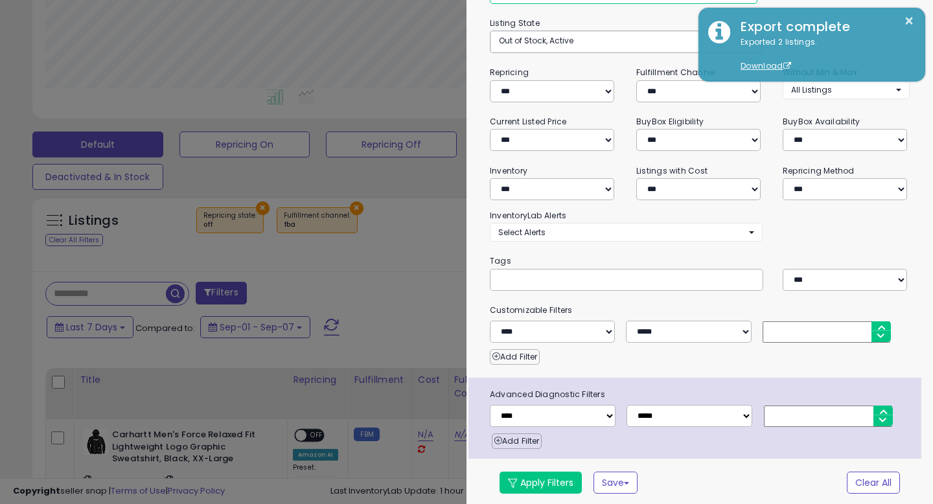 This screenshot has width=933, height=504. Describe the element at coordinates (670, 121) in the screenshot. I see `small: BuyBox Eligibility` at that location.